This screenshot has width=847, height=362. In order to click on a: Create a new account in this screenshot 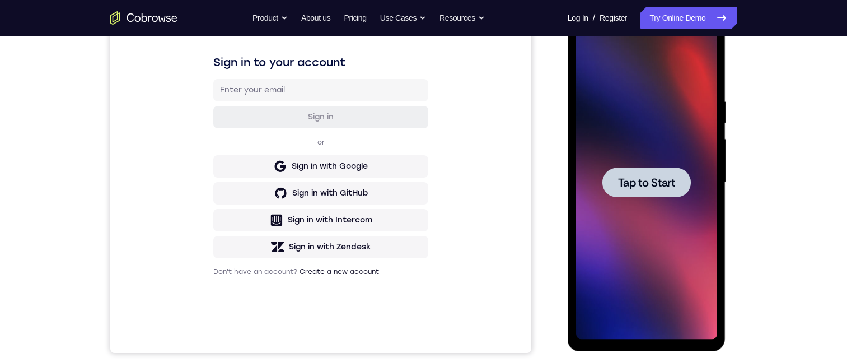, I will do `click(229, 294)`.